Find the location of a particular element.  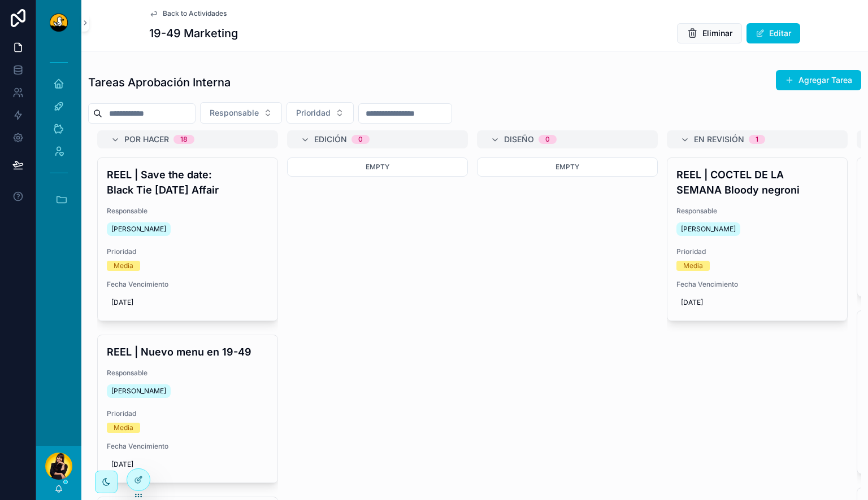

span: Diseño is located at coordinates (519, 140).